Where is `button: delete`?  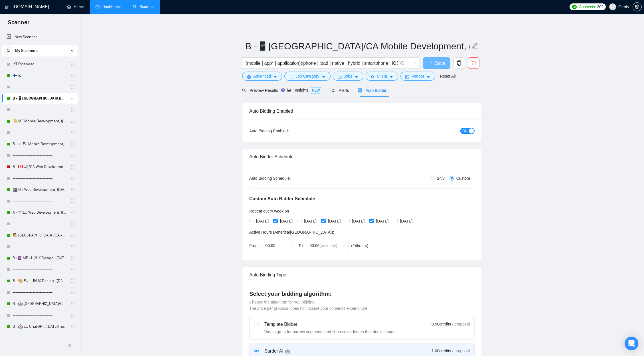
button: delete is located at coordinates (474, 63).